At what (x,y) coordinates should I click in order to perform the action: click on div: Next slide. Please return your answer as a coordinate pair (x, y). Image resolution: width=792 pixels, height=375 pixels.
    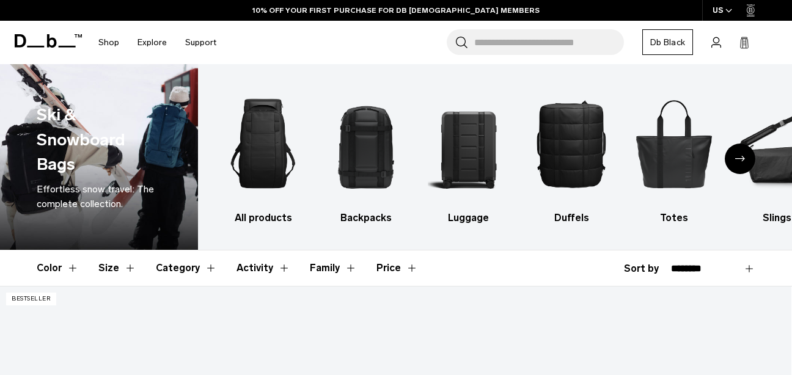
    Looking at the image, I should click on (740, 159).